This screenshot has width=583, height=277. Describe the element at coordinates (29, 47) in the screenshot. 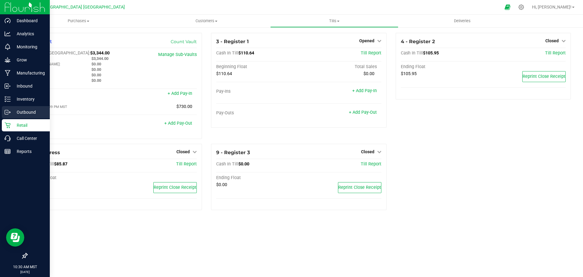

I see `p: Monitoring` at that location.